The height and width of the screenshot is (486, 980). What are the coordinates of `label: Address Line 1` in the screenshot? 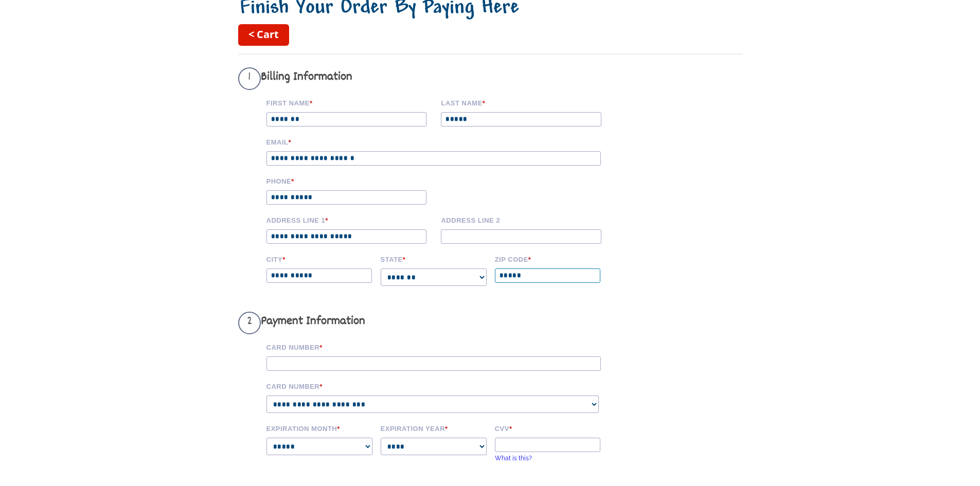 It's located at (350, 219).